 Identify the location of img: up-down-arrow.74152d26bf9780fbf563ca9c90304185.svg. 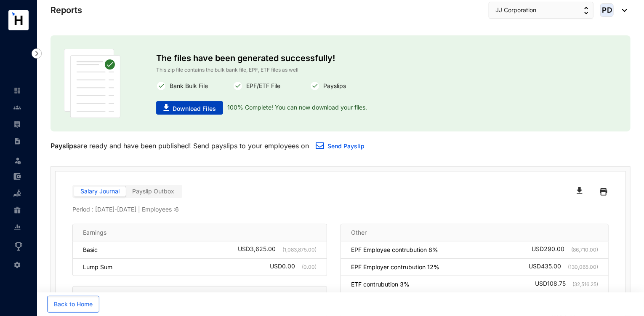
(586, 11).